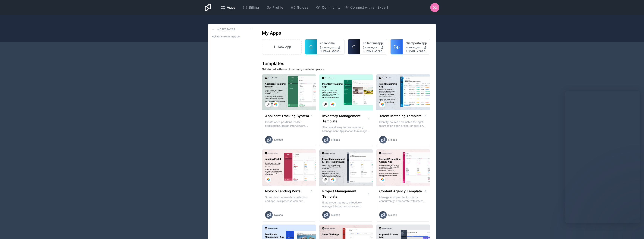  Describe the element at coordinates (397, 47) in the screenshot. I see `span: Cp` at that location.